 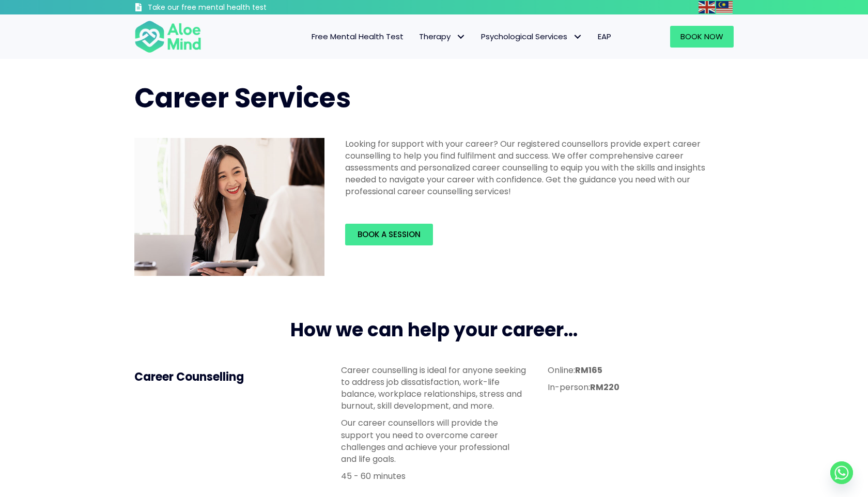 What do you see at coordinates (725, 7) in the screenshot?
I see `a: Malay` at bounding box center [725, 7].